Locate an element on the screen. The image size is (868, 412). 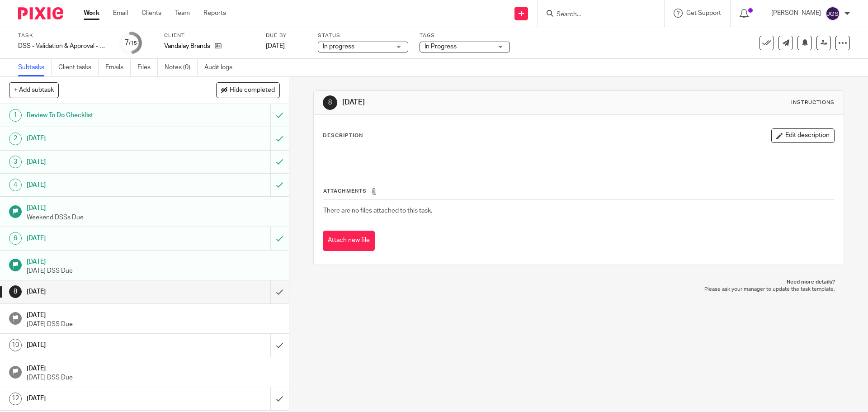
div: 4 is located at coordinates (15, 185).